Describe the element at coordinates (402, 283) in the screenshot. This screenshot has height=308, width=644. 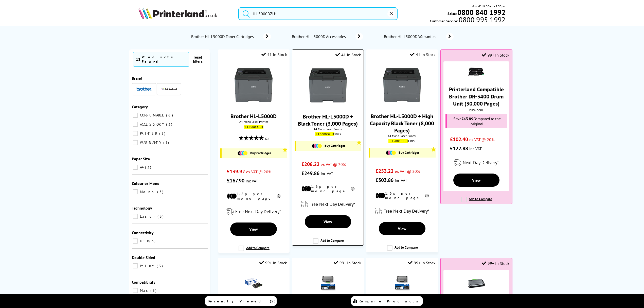
I see `img: Brother-TN-3430-Toner-Packaging-New-Small.png` at that location.